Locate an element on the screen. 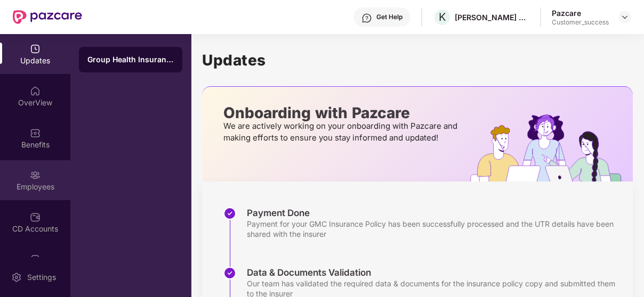 Image resolution: width=644 pixels, height=297 pixels. img: svg+xml;base64,PHN2ZyBpZD0iSG9tZSIgeG1sbnM9Imh0dHA6Ly93d3cudzMub3JnLzIwMDAvc3ZnIiB3aWR0aD0iMjAiIG... is located at coordinates (35, 91).